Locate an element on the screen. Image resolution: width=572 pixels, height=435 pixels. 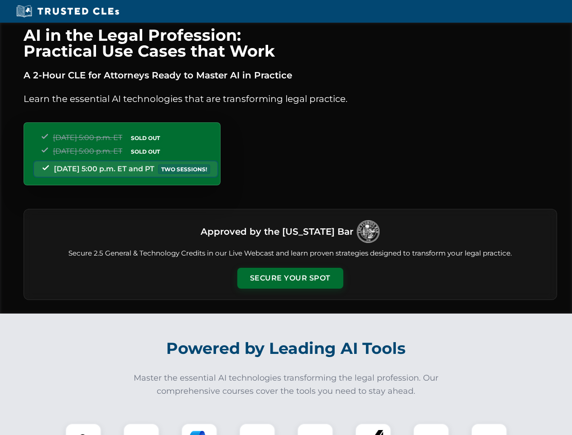
h1: AI in the Legal Profession: Practical Use Cases that Work is located at coordinates (290, 43).